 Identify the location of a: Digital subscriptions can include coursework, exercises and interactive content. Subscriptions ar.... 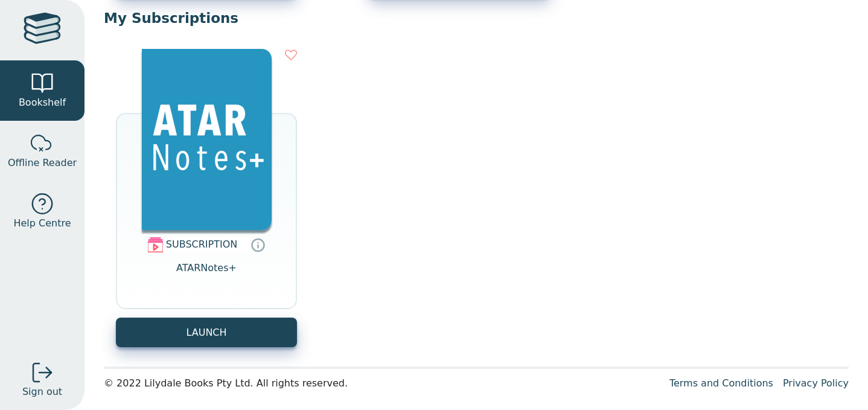
(258, 245).